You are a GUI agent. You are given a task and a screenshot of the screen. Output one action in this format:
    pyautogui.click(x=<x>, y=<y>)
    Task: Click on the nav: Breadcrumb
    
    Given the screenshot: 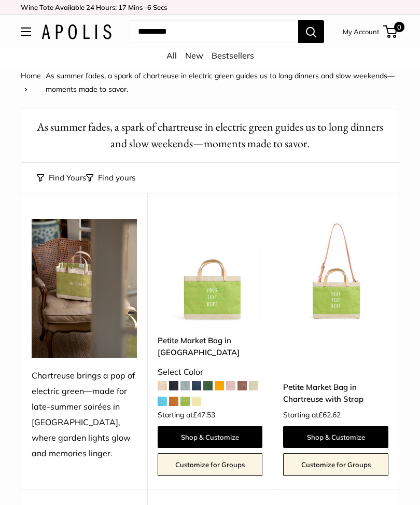 What is the action you would take?
    pyautogui.click(x=210, y=83)
    